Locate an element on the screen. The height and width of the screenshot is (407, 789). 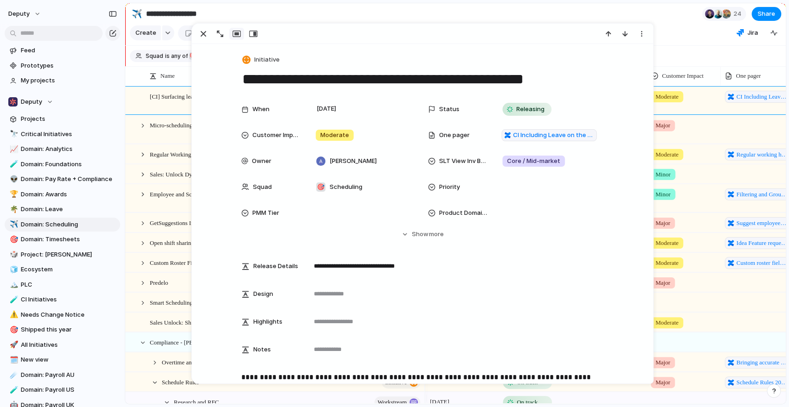
span: more is located at coordinates (437, 234).